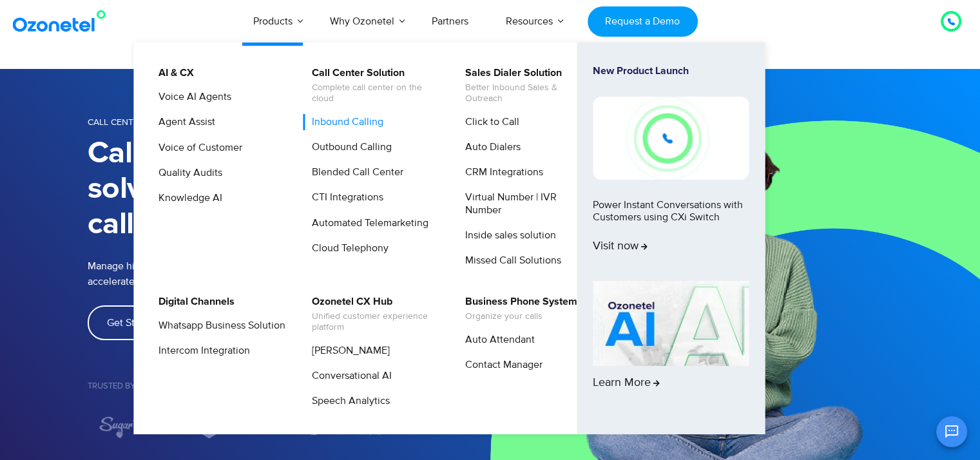 This screenshot has height=460, width=980. What do you see at coordinates (183, 122) in the screenshot?
I see `a: Agent Assist` at bounding box center [183, 122].